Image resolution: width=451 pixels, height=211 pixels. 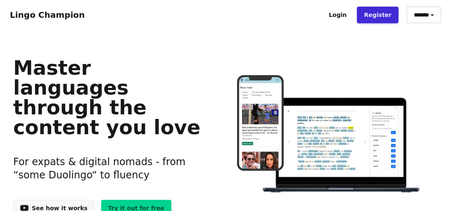 I want to click on h1: Master languages through the content you love, so click(x=110, y=97).